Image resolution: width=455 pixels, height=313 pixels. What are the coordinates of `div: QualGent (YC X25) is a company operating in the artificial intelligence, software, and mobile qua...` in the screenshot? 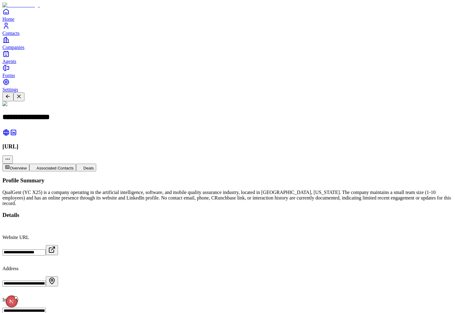 It's located at (228, 198).